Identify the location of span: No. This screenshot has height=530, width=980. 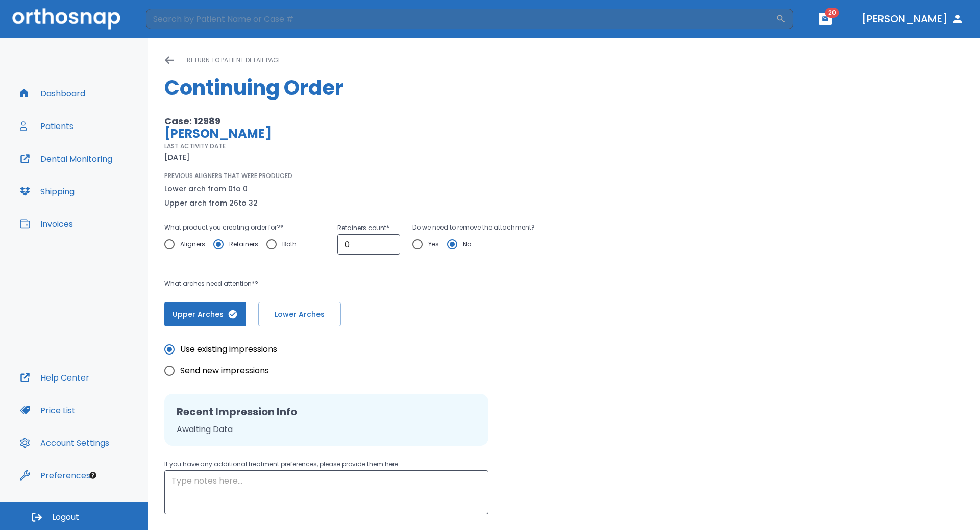
(467, 244).